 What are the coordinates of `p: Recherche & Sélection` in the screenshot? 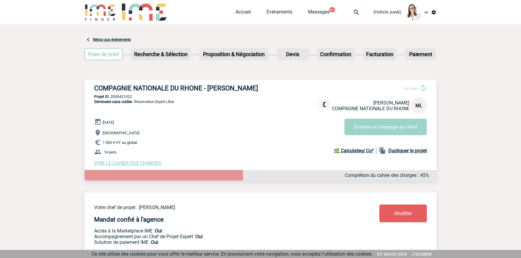 It's located at (161, 54).